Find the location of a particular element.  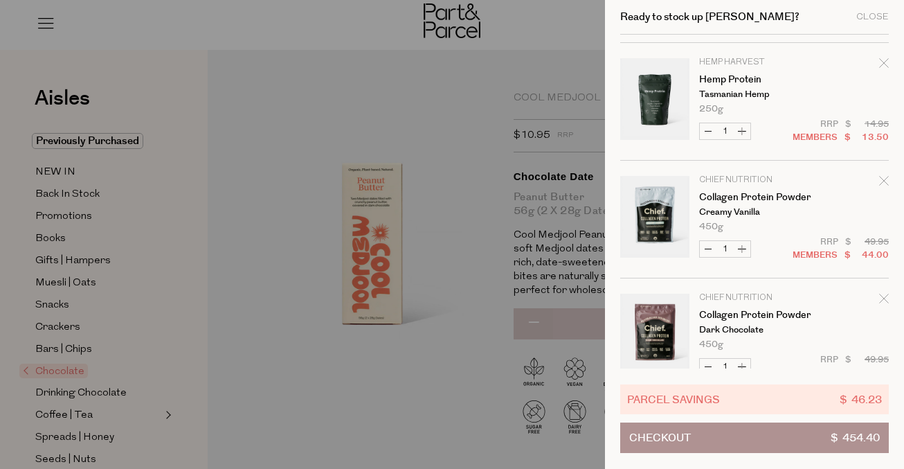

input: QTY Hemp Protein is located at coordinates (725, 131).